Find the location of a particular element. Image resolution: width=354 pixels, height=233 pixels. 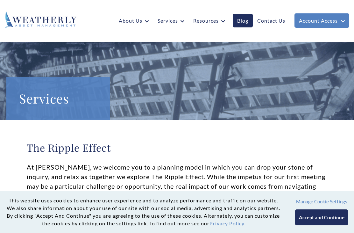

a: Blog is located at coordinates (243, 20).